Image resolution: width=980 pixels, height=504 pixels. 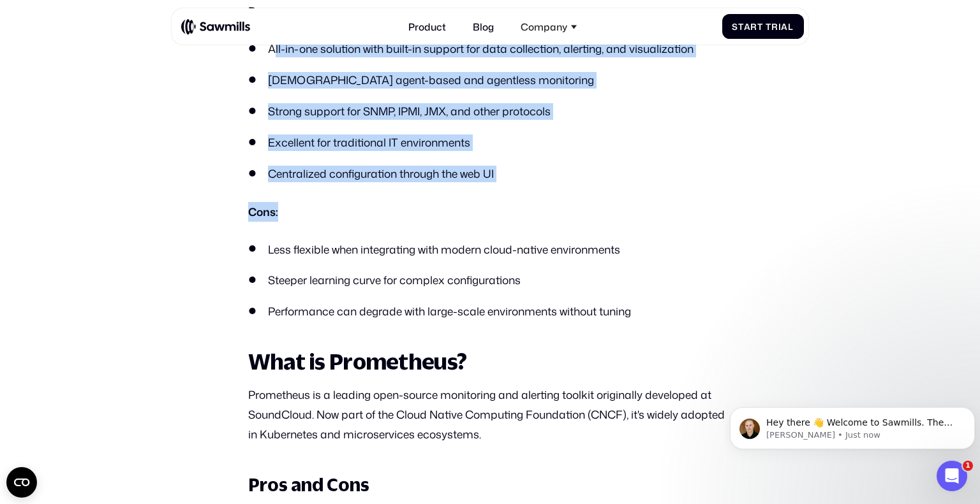 I want to click on p: Prometheus is a leading open-source monitoring and alerting toolkit originally developed at Sound..., so click(x=490, y=415).